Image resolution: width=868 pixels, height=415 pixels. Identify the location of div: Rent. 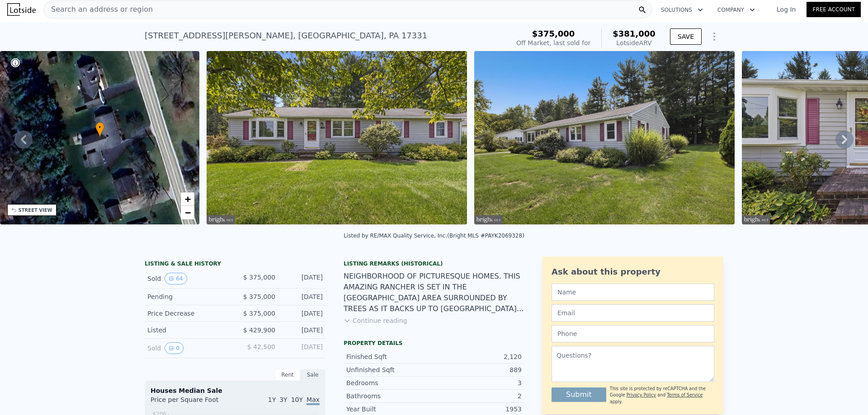
(287, 375).